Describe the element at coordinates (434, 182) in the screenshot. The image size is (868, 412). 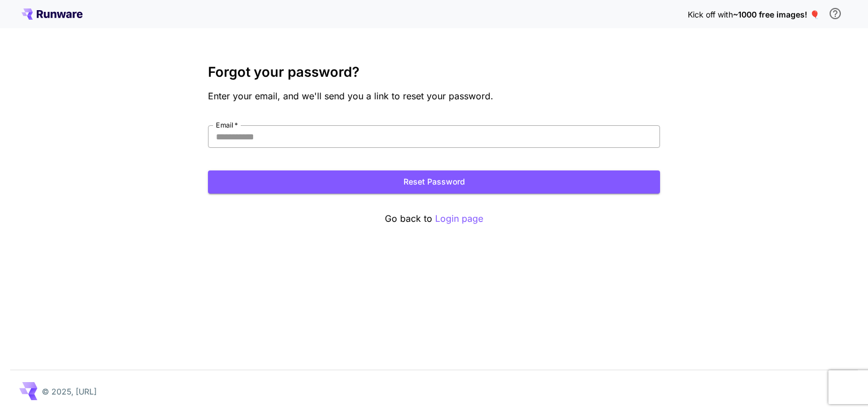
I see `button: Reset Password` at that location.